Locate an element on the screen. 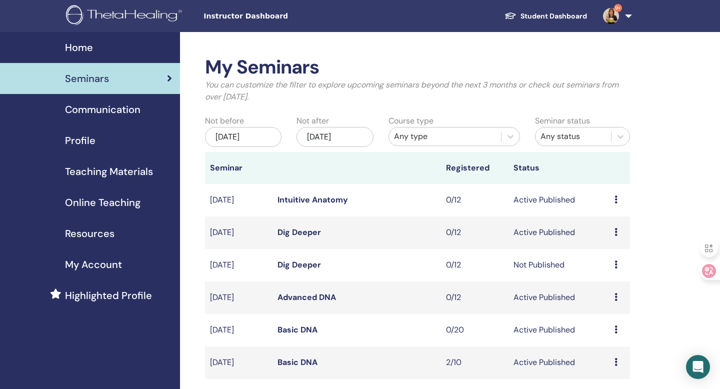 The height and width of the screenshot is (389, 720). img: default.jpg is located at coordinates (611, 16).